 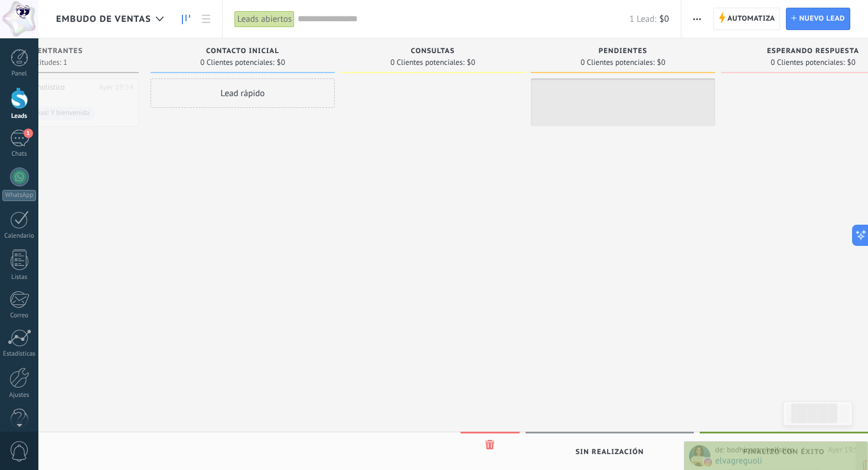 I want to click on span: Contacto inicial, so click(x=243, y=52).